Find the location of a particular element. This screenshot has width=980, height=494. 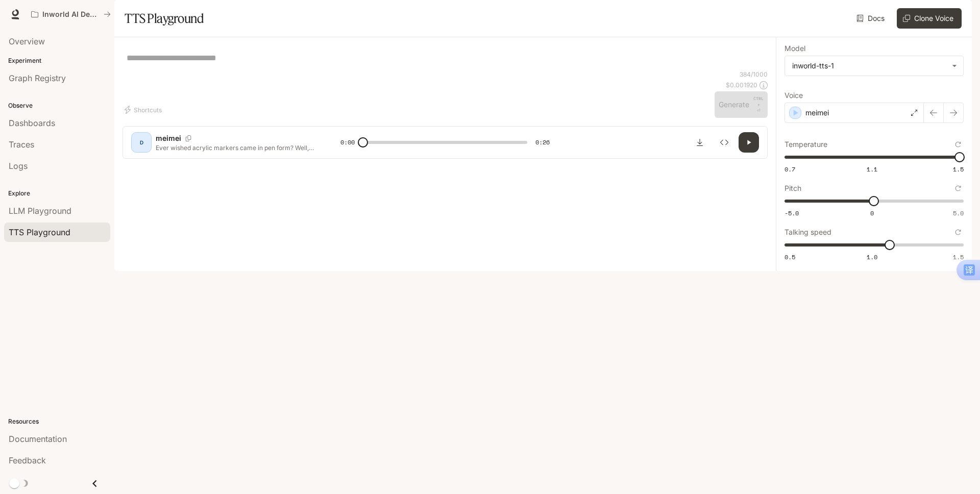

span: 0:26 is located at coordinates (542, 142).